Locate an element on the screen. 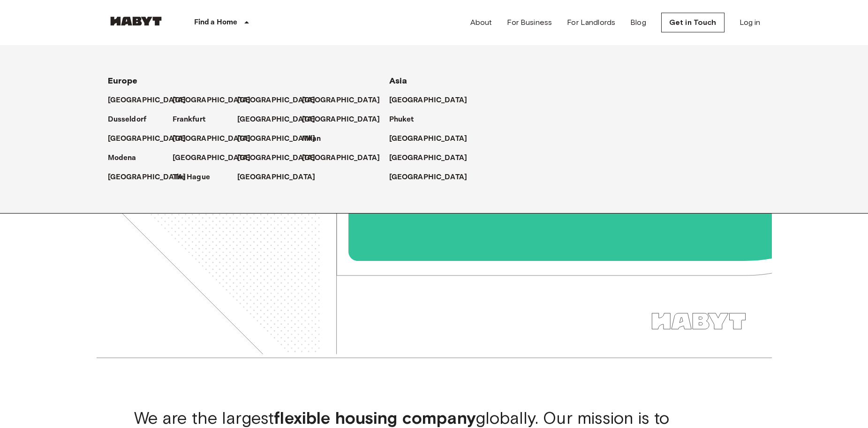 The height and width of the screenshot is (428, 868). p: Find a Home is located at coordinates (216, 23).